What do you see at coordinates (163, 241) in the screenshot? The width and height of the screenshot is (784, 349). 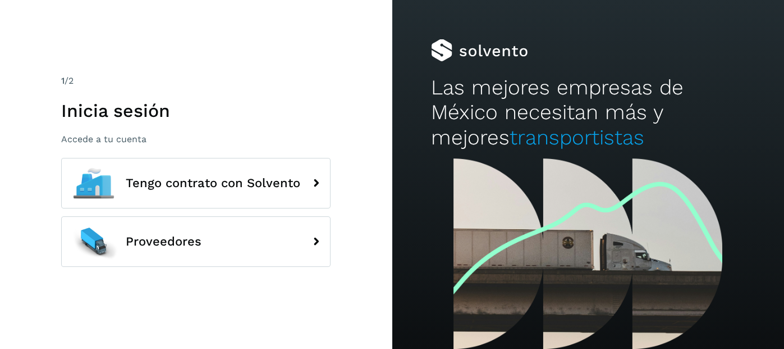 I see `span: Proveedores` at bounding box center [163, 241].